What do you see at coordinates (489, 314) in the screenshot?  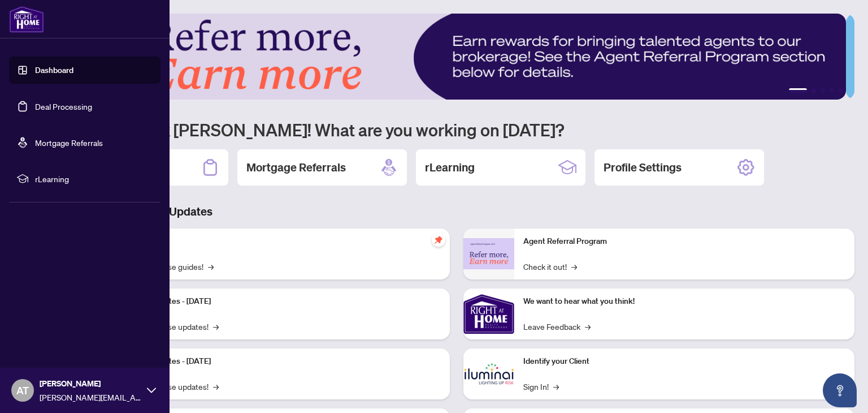 I see `img: We want to hear what you think!` at bounding box center [489, 314].